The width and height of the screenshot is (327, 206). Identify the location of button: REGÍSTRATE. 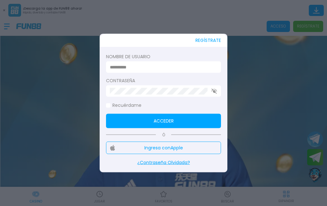
(208, 40).